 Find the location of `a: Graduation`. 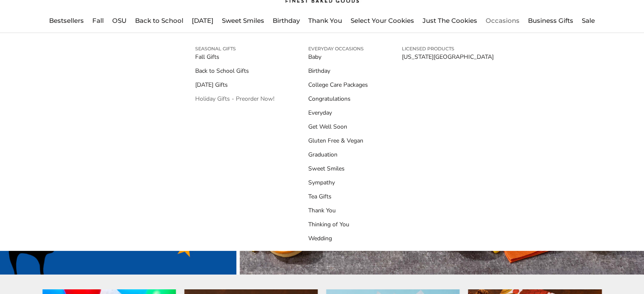

a: Graduation is located at coordinates (338, 154).